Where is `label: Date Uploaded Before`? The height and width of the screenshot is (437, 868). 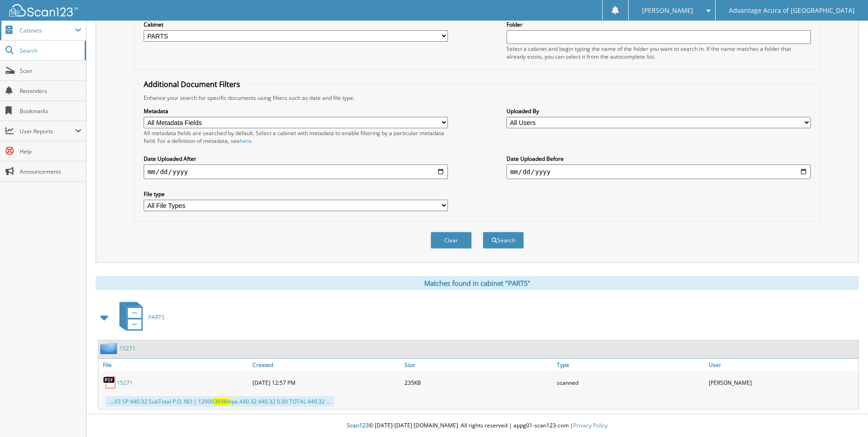 label: Date Uploaded Before is located at coordinates (658, 159).